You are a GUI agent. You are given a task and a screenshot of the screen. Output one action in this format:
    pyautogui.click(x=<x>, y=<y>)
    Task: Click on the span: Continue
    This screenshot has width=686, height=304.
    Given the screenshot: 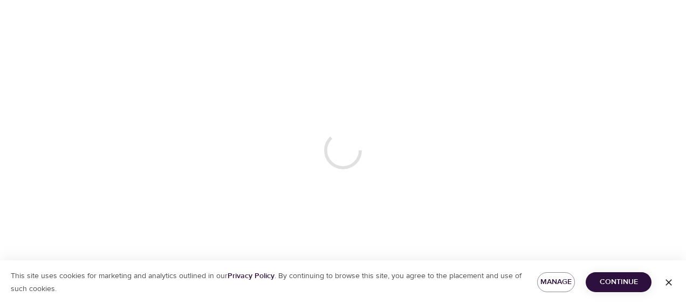 What is the action you would take?
    pyautogui.click(x=619, y=282)
    